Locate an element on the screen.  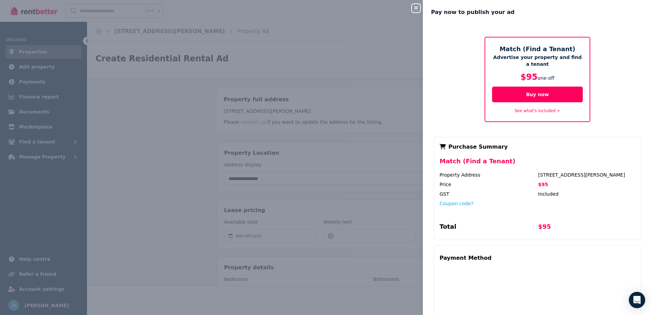
div: Property Address is located at coordinates (488, 175).